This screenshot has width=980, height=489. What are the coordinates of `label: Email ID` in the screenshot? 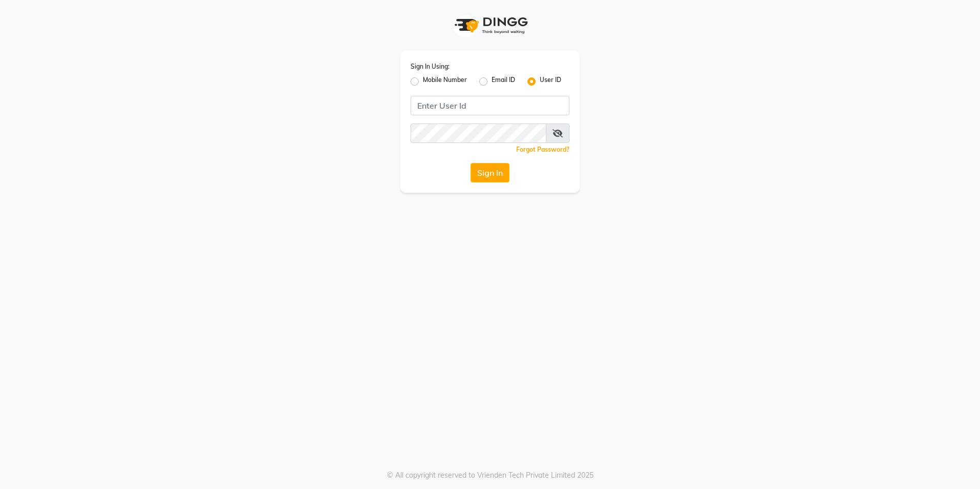 It's located at (503, 82).